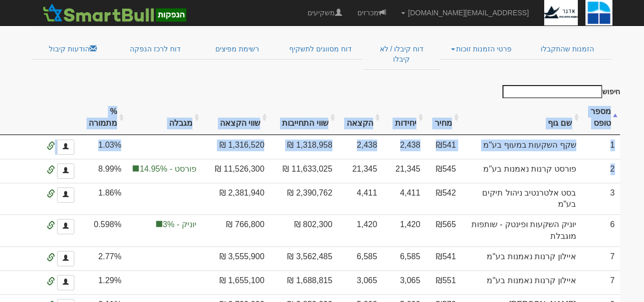 The height and width of the screenshot is (302, 644). I want to click on td: יוניק השקעות ופינטק - שותפות מוגבלת, so click(521, 230).